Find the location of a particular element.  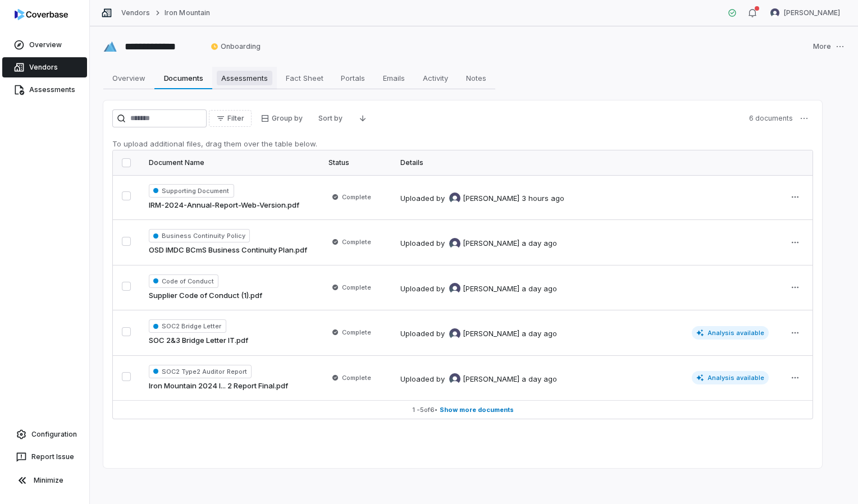

a: SOC 2&3 Bridge Letter IT.pdf is located at coordinates (198, 341).